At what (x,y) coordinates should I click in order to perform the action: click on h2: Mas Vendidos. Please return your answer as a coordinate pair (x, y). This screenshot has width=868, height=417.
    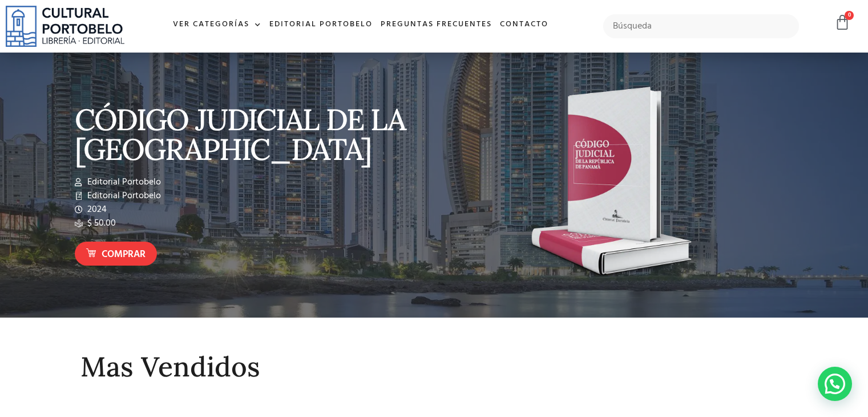
    Looking at the image, I should click on (435, 367).